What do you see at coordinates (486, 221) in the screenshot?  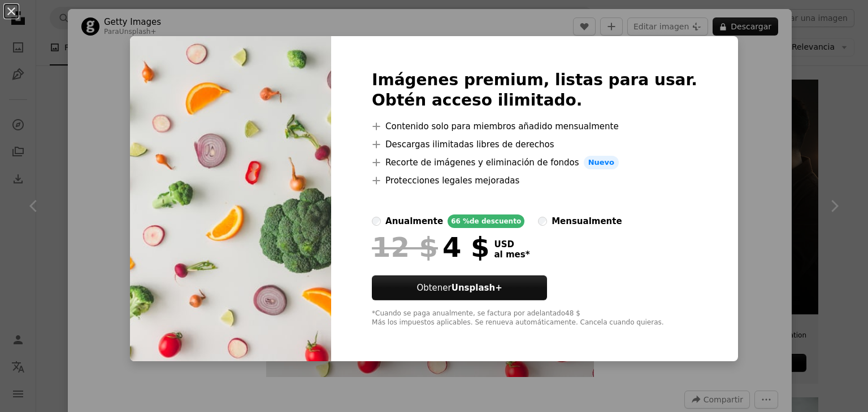 I see `div: 66 % de descuento` at bounding box center [486, 221].